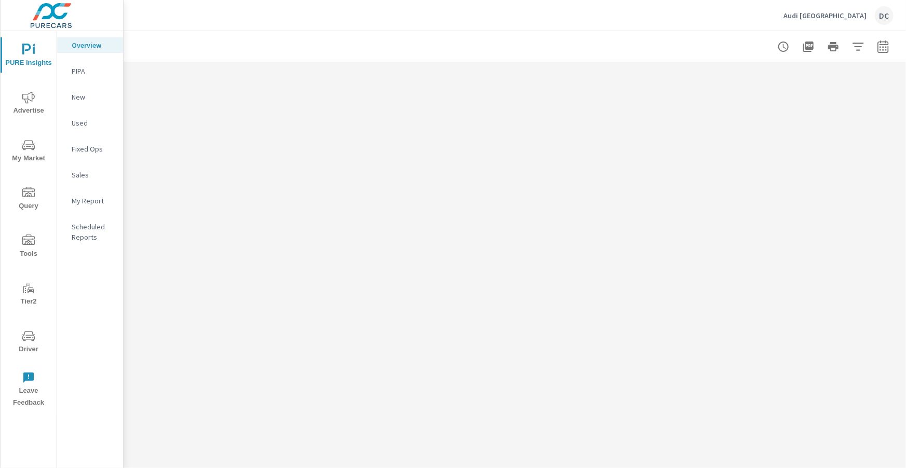 This screenshot has width=906, height=468. I want to click on div: Fixed Ops, so click(90, 149).